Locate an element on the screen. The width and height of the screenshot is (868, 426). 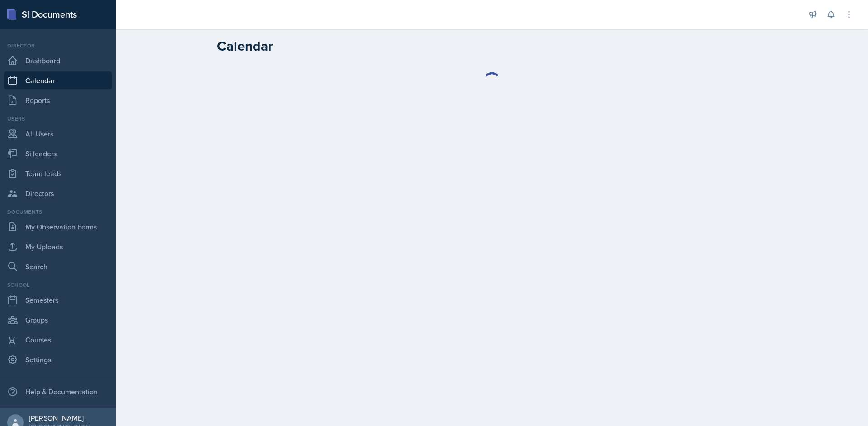
div: Help & Documentation is located at coordinates (58, 392).